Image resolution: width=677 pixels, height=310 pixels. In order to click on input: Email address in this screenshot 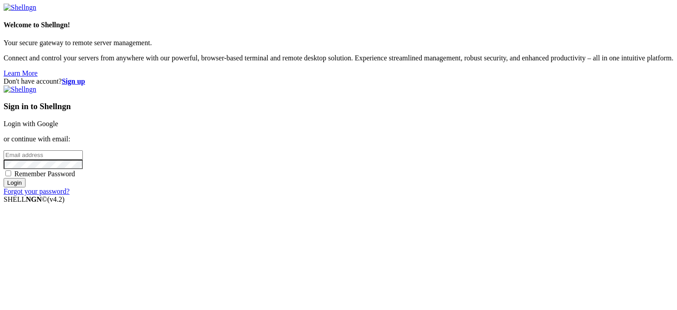, I will do `click(43, 155)`.